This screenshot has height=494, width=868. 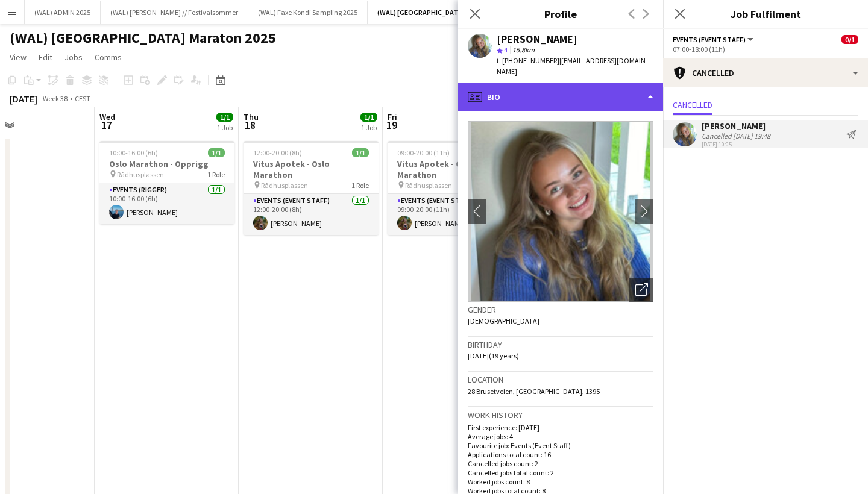 I want to click on p: Average jobs: 4, so click(x=561, y=436).